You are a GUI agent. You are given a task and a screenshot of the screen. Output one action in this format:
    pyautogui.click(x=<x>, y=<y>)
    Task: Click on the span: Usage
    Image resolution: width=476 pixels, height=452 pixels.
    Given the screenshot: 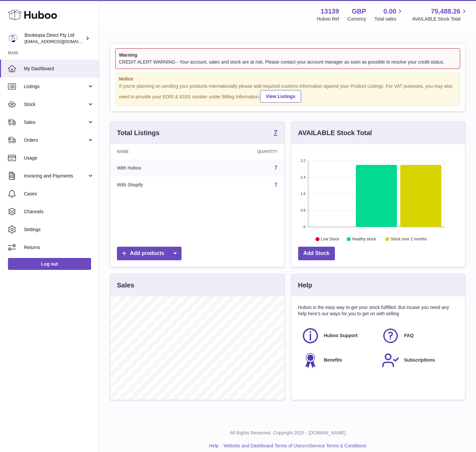 What is the action you would take?
    pyautogui.click(x=59, y=158)
    